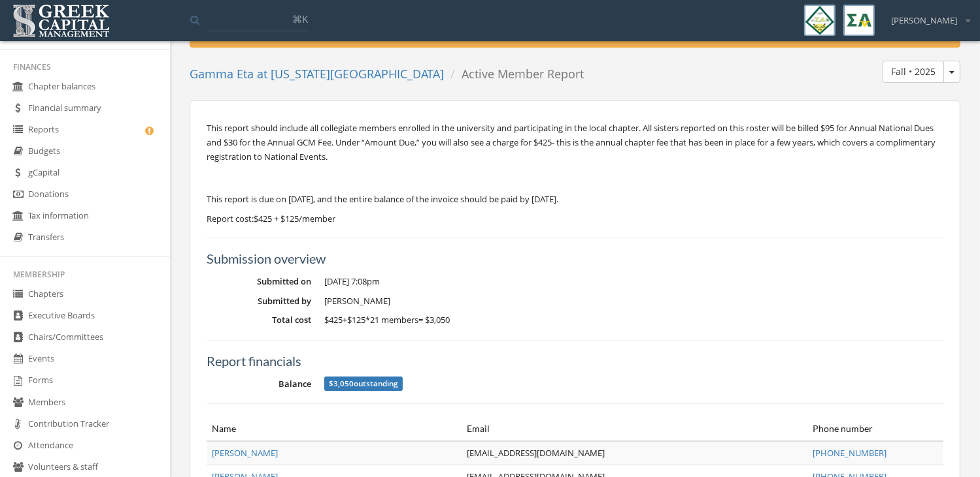 This screenshot has height=477, width=980. What do you see at coordinates (514, 74) in the screenshot?
I see `li: Active Member Report` at bounding box center [514, 74].